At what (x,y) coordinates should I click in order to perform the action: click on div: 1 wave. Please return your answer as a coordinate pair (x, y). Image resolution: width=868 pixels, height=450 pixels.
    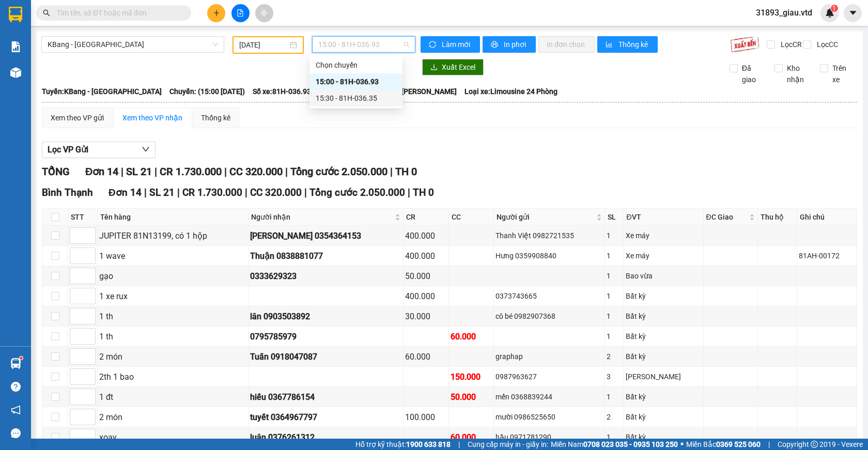
    Looking at the image, I should click on (173, 256).